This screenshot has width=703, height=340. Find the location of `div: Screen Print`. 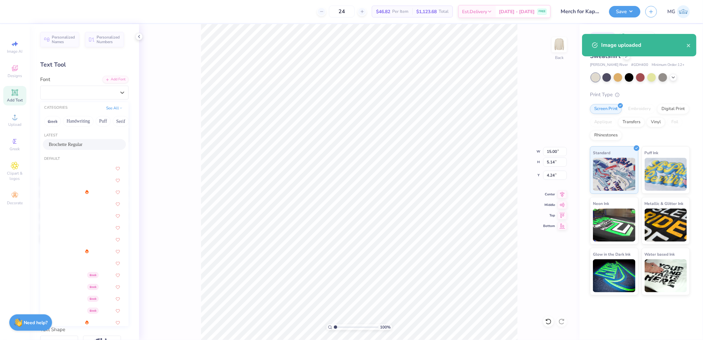

div: Screen Print is located at coordinates (606, 109).